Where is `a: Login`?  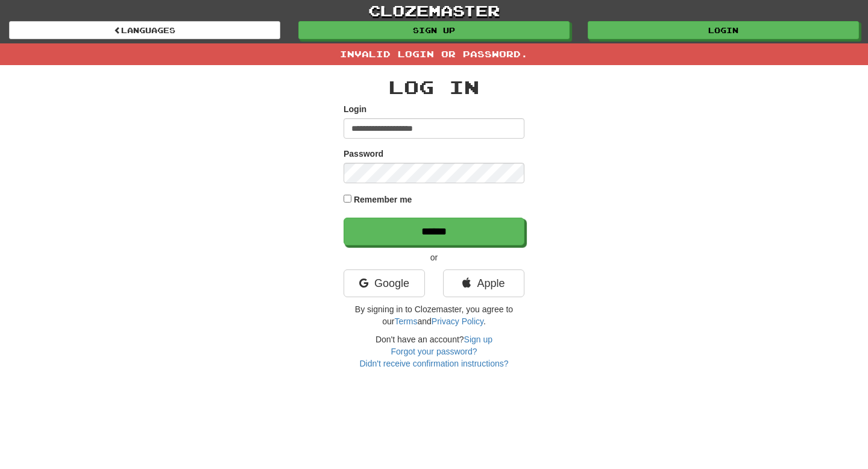
a: Login is located at coordinates (723, 30).